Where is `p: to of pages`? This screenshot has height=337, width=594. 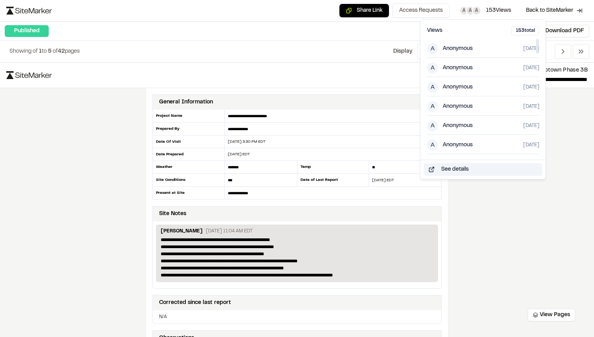 p: to of pages is located at coordinates (44, 51).